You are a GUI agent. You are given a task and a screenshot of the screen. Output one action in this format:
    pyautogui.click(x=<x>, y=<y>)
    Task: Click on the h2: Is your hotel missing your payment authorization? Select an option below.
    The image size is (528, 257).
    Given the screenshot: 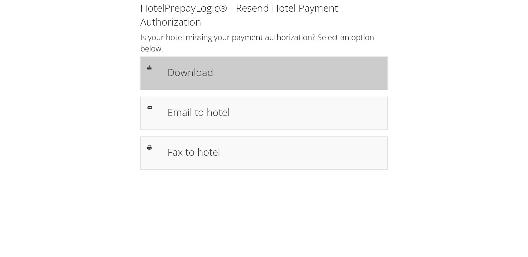 What is the action you would take?
    pyautogui.click(x=264, y=42)
    